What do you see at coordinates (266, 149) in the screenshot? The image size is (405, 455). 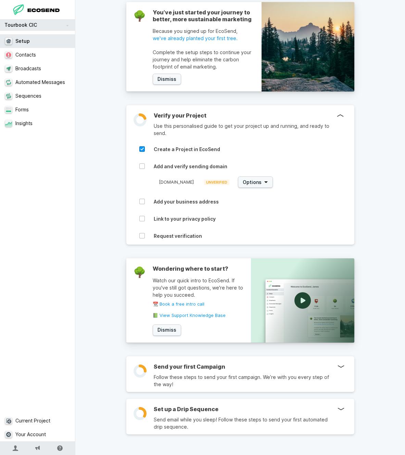 I see `h4: Create a Project in EcoSend` at bounding box center [266, 149].